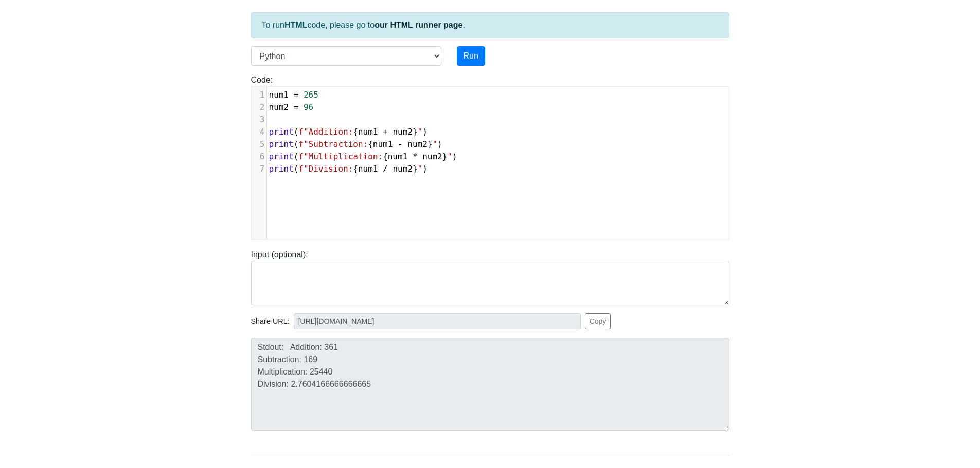 The width and height of the screenshot is (980, 468). What do you see at coordinates (326, 132) in the screenshot?
I see `span: f"Addition:` at bounding box center [326, 132].